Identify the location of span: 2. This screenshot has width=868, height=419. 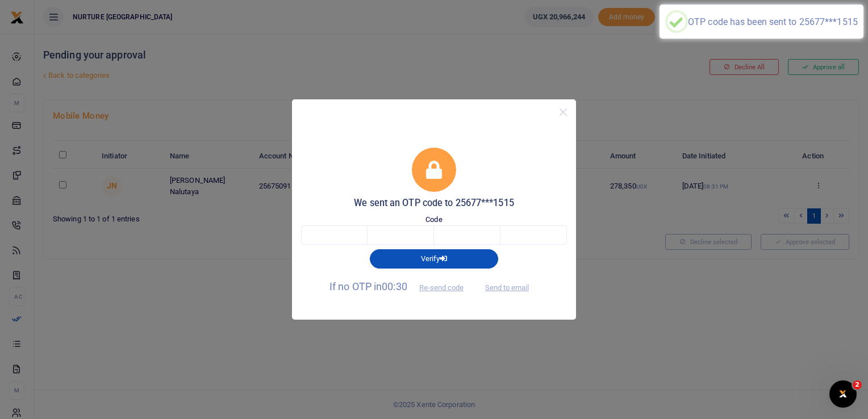
(857, 385).